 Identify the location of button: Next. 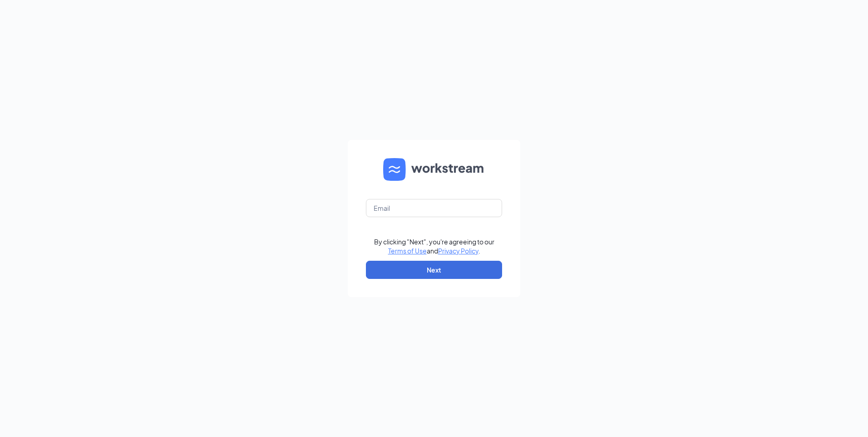
(434, 270).